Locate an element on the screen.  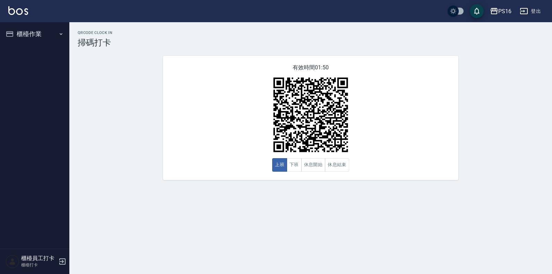
h5: 櫃檯員工打卡 is located at coordinates (39, 258).